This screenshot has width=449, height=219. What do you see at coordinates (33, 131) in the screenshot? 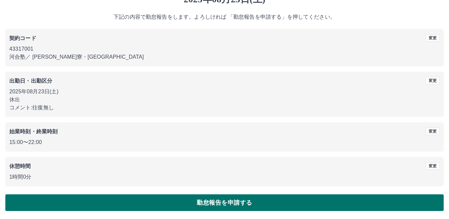
I see `b: 始業時刻・終業時刻` at bounding box center [33, 131].